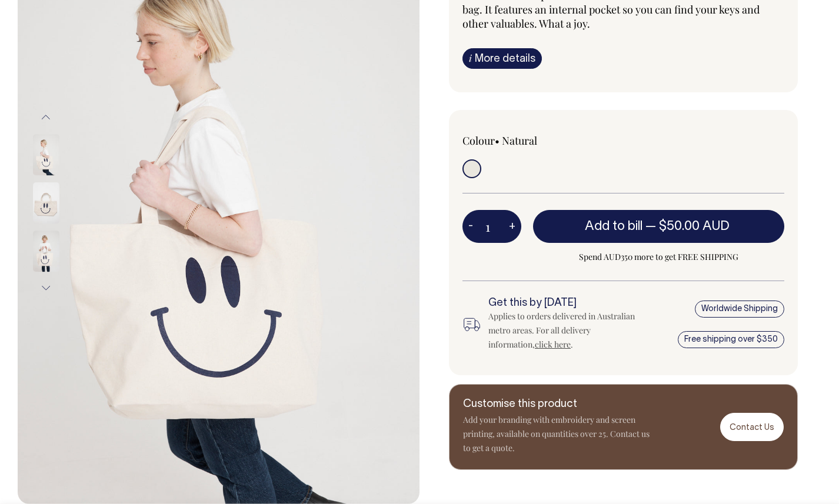  I want to click on span: Add to bill, so click(613, 227).